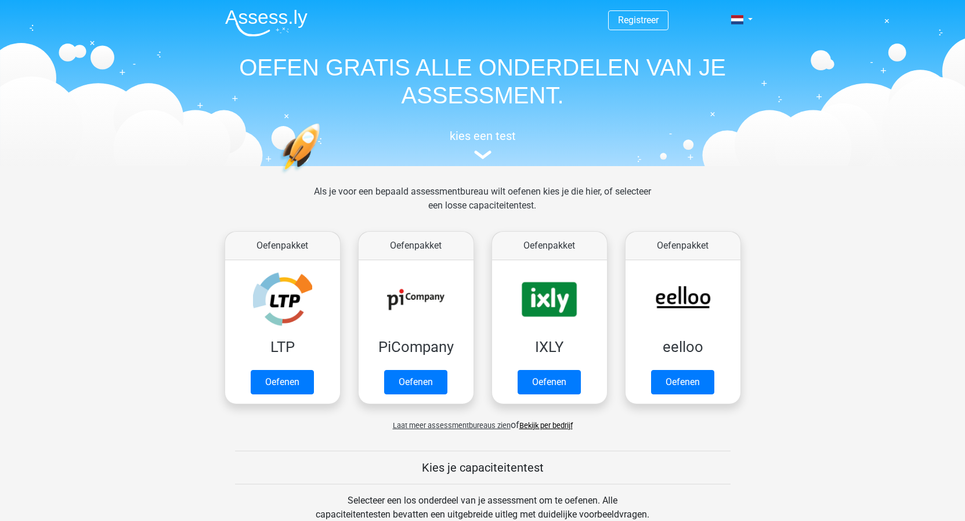 The width and height of the screenshot is (965, 521). I want to click on span: Laat meer assessmentbureaus zien, so click(451, 425).